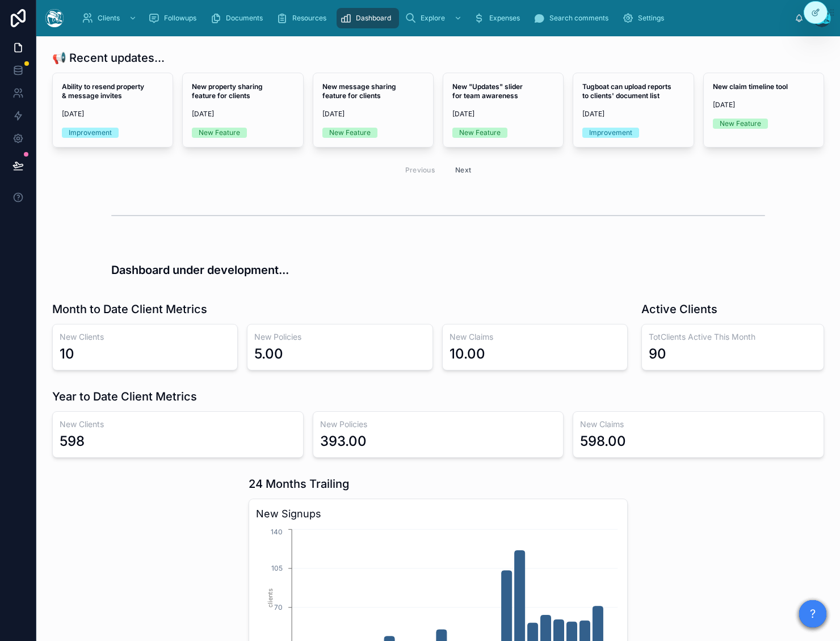 Image resolution: width=840 pixels, height=641 pixels. I want to click on h1: Month to Date Client Metrics, so click(130, 309).